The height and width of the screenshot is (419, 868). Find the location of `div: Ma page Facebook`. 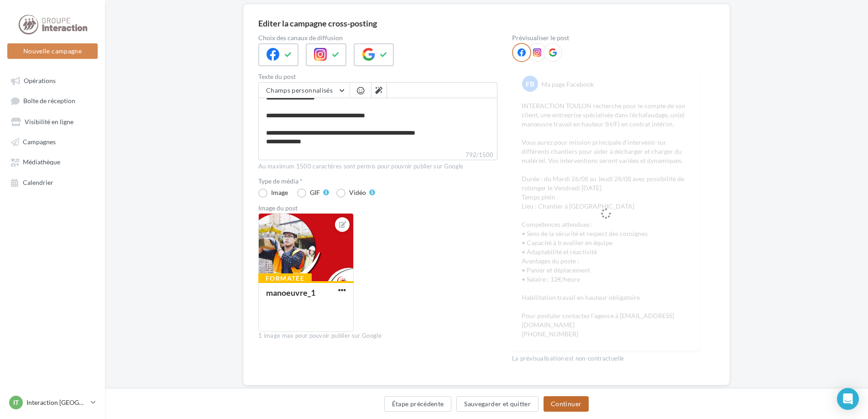

div: Ma page Facebook is located at coordinates (567, 85).